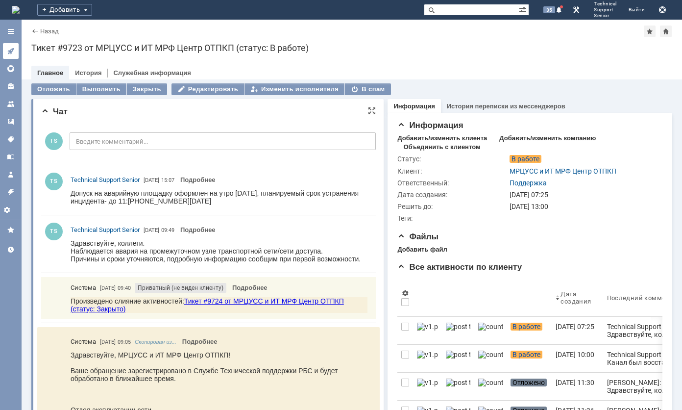 The width and height of the screenshot is (682, 410). I want to click on a: Информация, so click(414, 106).